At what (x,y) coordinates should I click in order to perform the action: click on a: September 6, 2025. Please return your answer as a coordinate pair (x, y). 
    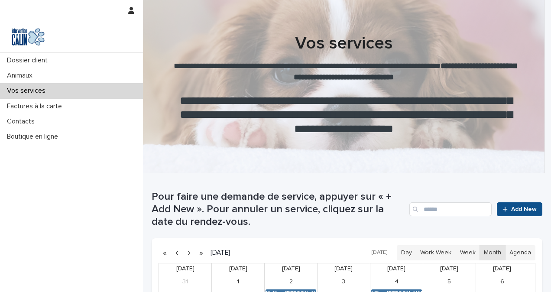
    Looking at the image, I should click on (502, 282).